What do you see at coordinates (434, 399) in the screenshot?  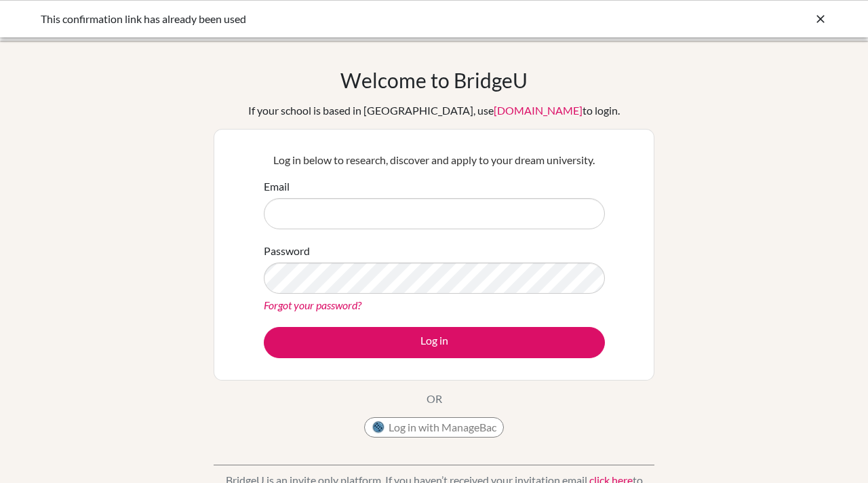 I see `p: OR` at bounding box center [434, 399].